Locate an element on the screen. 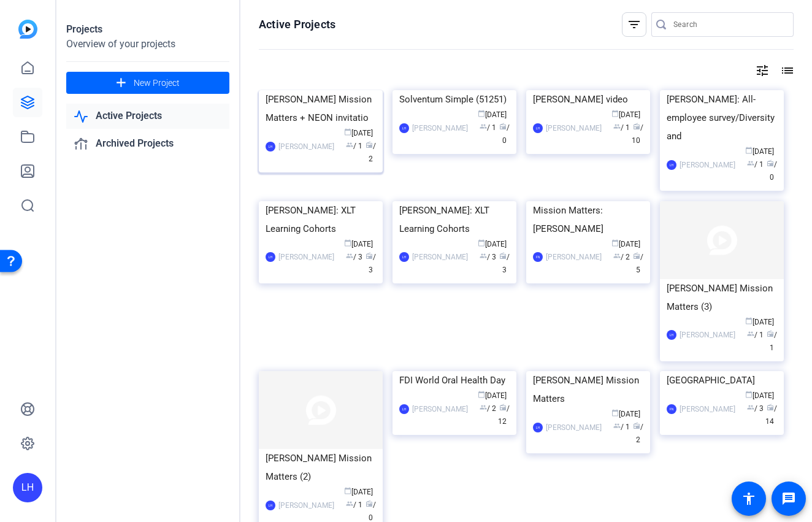 This screenshot has width=812, height=522. div: Projects is located at coordinates (147, 30).